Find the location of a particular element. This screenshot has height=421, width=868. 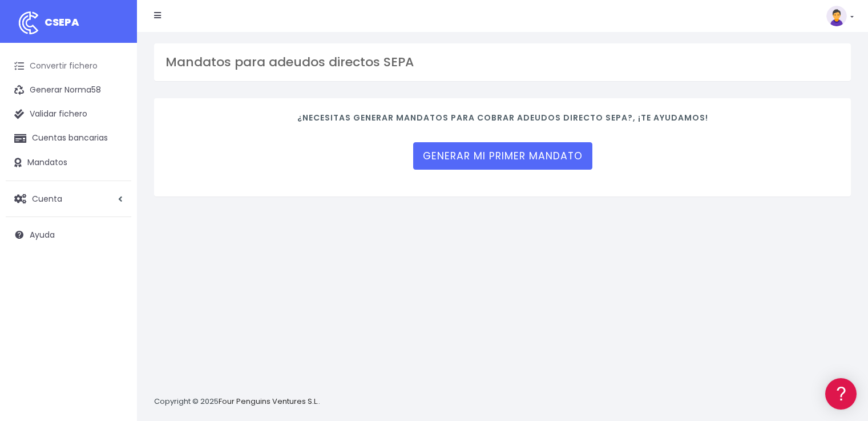

img: profile is located at coordinates (837, 16).